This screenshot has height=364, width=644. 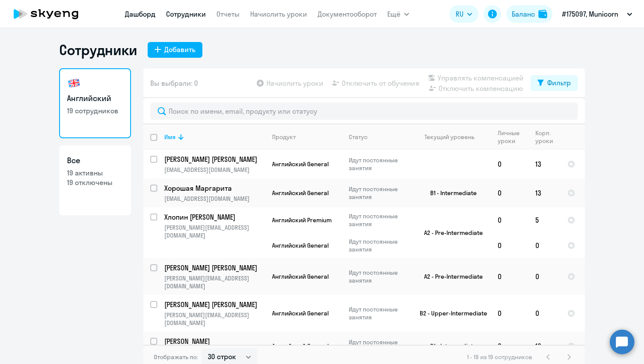 I want to click on h1: Сотрудники, so click(x=98, y=50).